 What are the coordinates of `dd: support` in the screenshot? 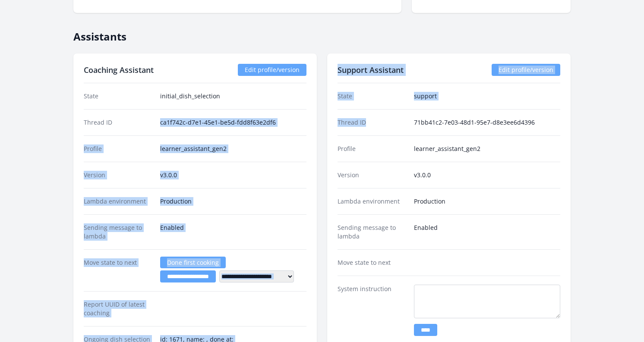 It's located at (487, 96).